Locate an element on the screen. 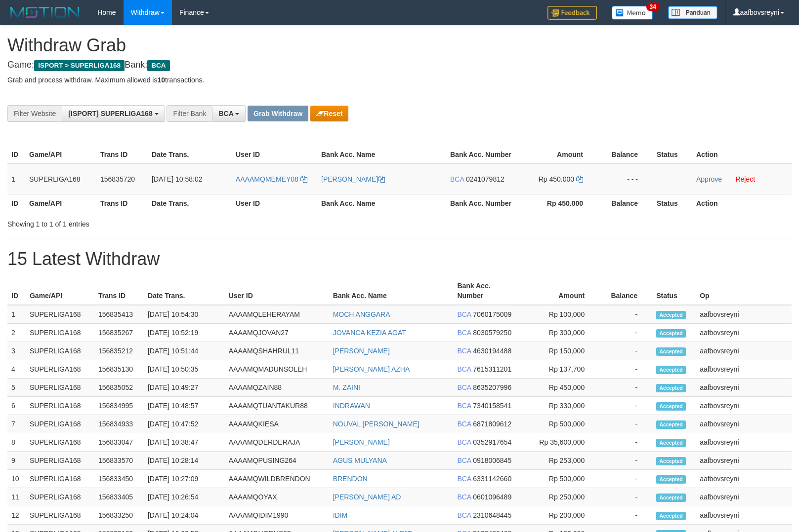 This screenshot has height=532, width=799. img: MOTION_logo.png is located at coordinates (45, 12).